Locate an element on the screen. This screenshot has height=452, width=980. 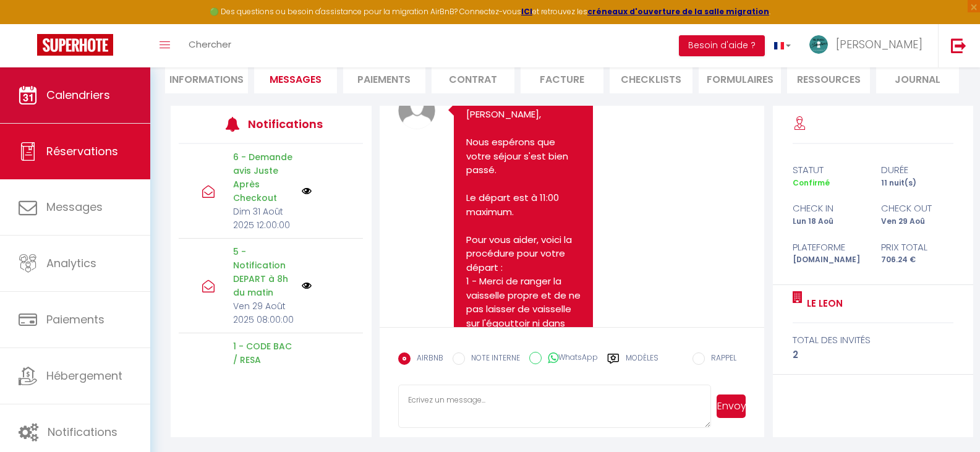
button: Envoyer is located at coordinates (732, 406).